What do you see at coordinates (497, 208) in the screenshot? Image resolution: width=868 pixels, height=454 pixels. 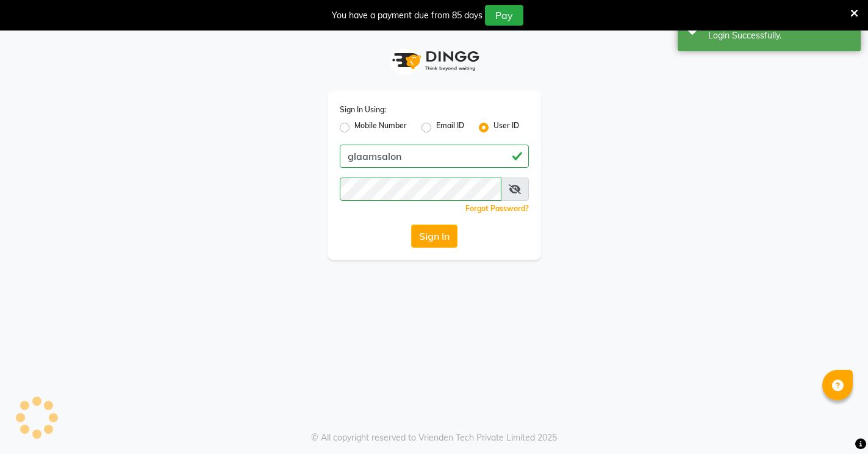 I see `a: Forgot Password?` at bounding box center [497, 208].